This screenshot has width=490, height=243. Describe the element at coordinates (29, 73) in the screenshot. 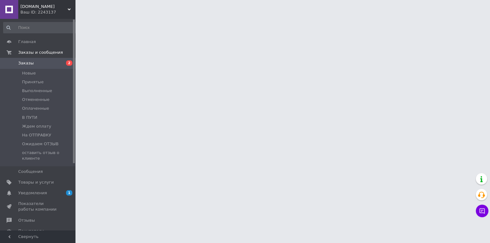

I see `span: Новые` at that location.